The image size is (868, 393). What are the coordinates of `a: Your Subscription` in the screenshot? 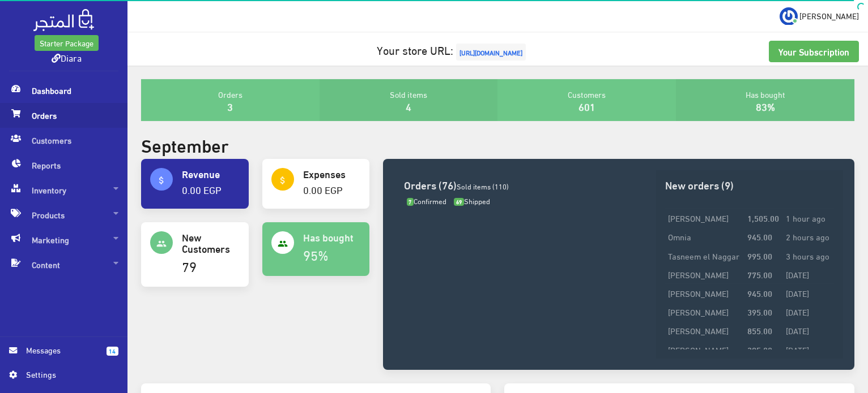 It's located at (813, 52).